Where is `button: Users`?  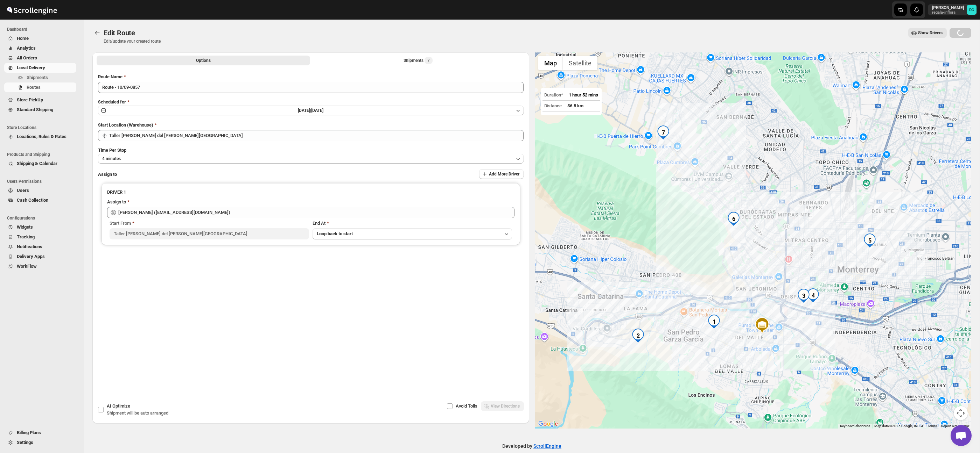 button: Users is located at coordinates (40, 190).